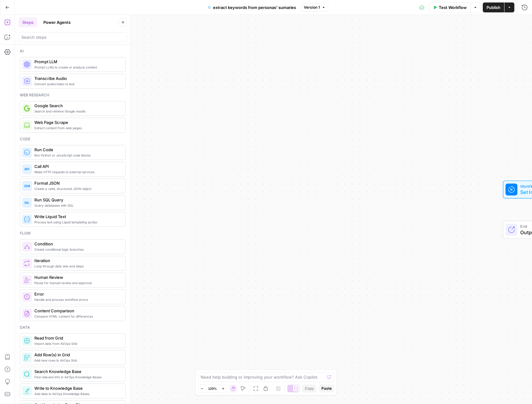 The image size is (532, 404). Describe the element at coordinates (77, 128) in the screenshot. I see `span: Extract content from web pages` at that location.